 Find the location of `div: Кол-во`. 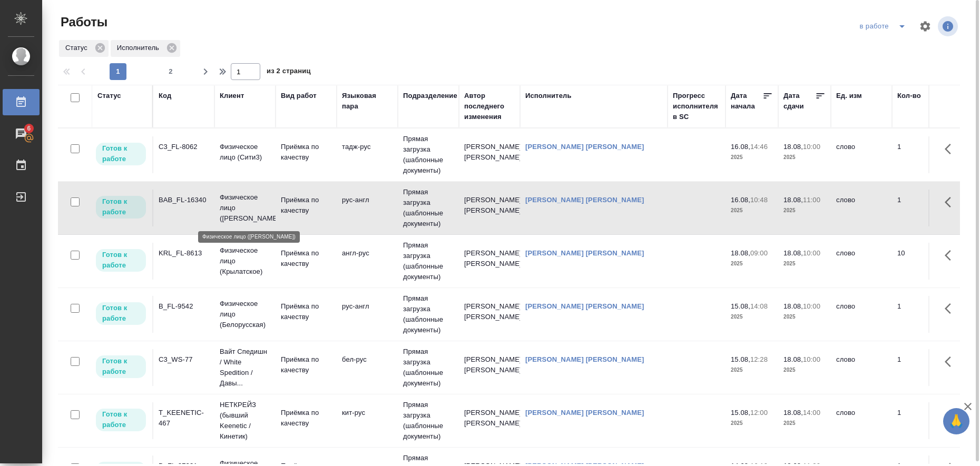

div: Кол-во is located at coordinates (909, 96).